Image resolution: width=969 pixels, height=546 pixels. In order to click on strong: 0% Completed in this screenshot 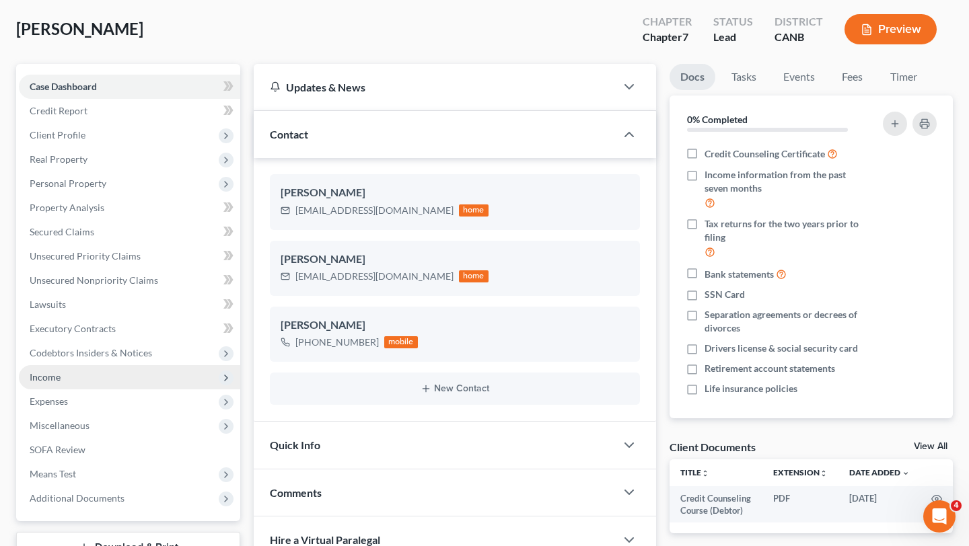, I will do `click(717, 119)`.